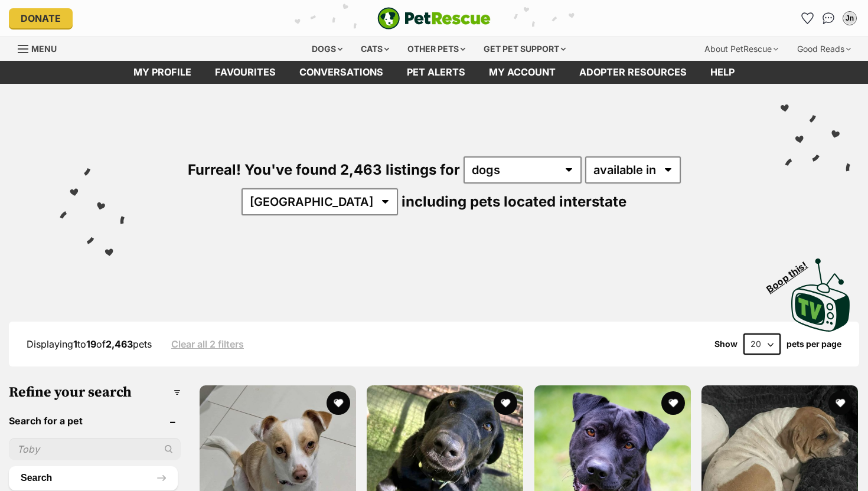 The height and width of the screenshot is (491, 868). What do you see at coordinates (94, 421) in the screenshot?
I see `header: Search for a pet` at bounding box center [94, 421].